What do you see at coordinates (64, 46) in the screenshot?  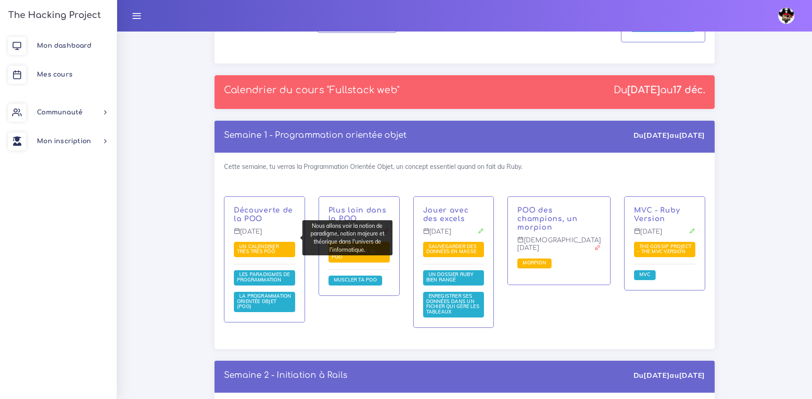 I see `span: Mon dashboard` at bounding box center [64, 46].